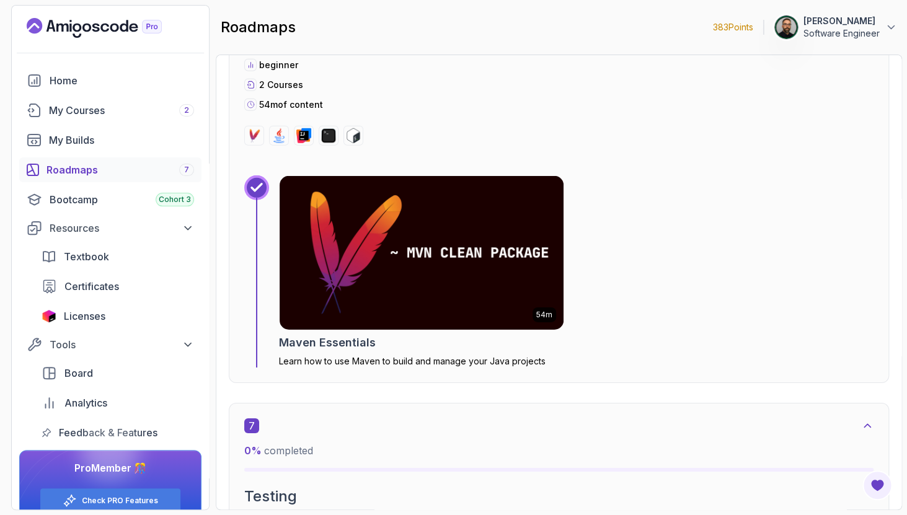 The height and width of the screenshot is (515, 907). What do you see at coordinates (108, 433) in the screenshot?
I see `span: Feedback & Features` at bounding box center [108, 433].